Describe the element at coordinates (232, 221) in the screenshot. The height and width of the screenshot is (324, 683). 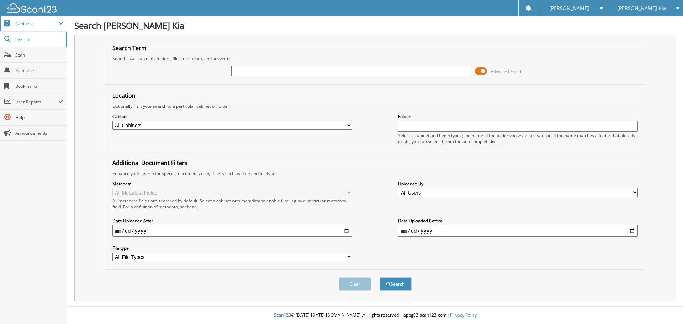
I see `label: Date Uploaded After` at that location.